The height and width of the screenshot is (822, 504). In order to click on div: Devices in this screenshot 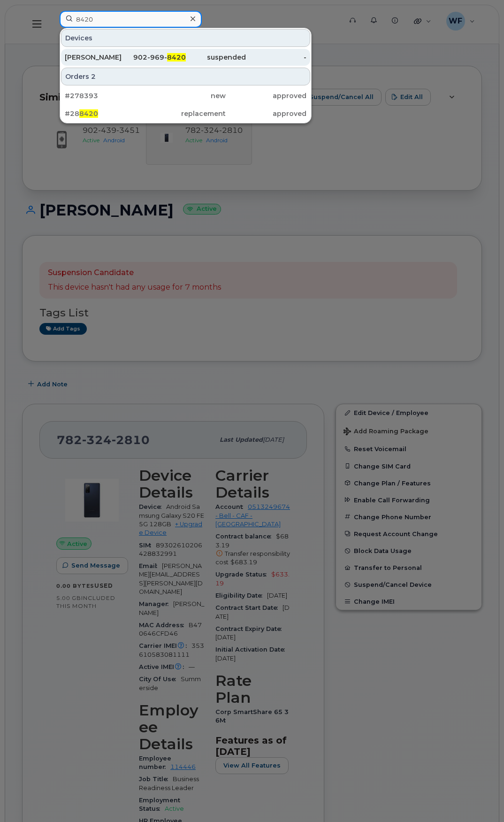, I will do `click(185, 38)`.